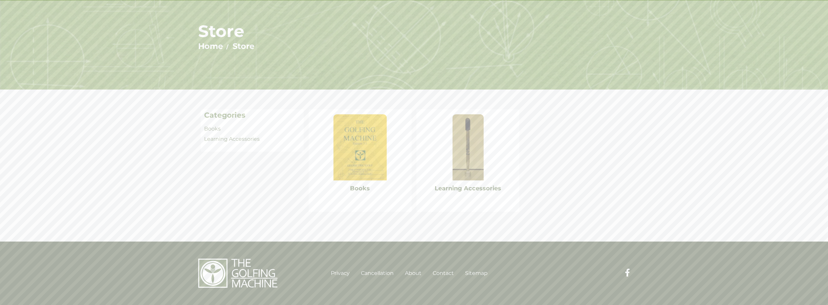 The width and height of the screenshot is (828, 305). I want to click on a: Privacy, so click(340, 273).